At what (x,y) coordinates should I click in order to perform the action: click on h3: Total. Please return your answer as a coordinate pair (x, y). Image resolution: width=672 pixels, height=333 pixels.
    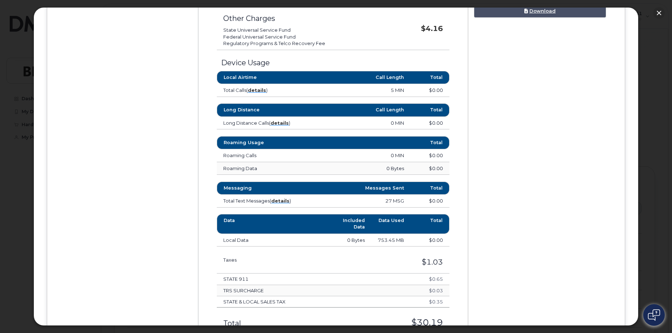
    Looking at the image, I should click on (264, 323).